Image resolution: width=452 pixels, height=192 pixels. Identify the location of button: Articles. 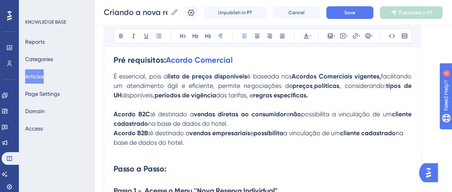
(34, 76).